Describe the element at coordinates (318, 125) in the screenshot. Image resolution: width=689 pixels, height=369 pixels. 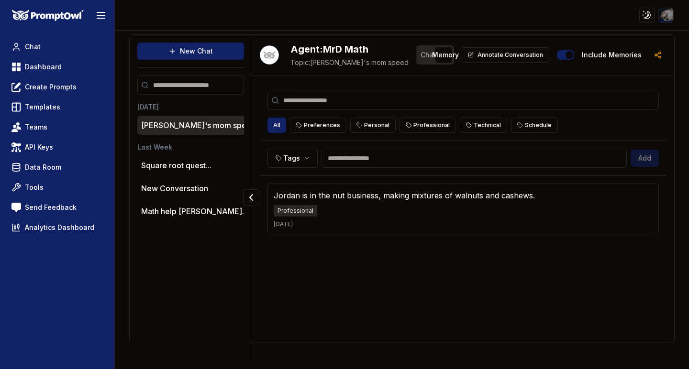
I see `button: Preferences` at that location.